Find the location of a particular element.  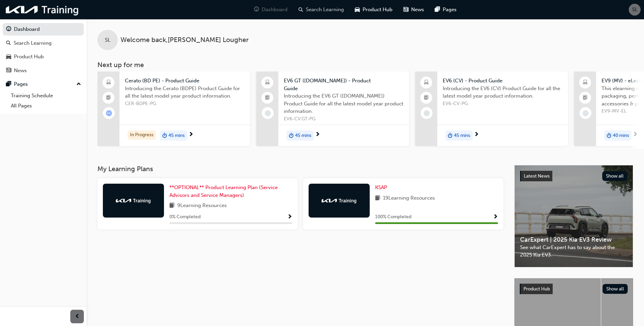

span: CER-BDPE-PG is located at coordinates (184, 104).